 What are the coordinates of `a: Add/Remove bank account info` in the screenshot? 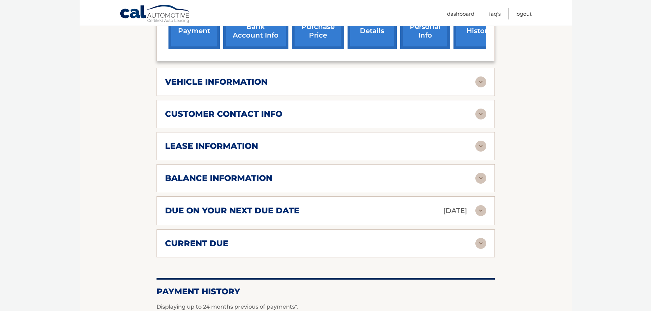 It's located at (255, 27).